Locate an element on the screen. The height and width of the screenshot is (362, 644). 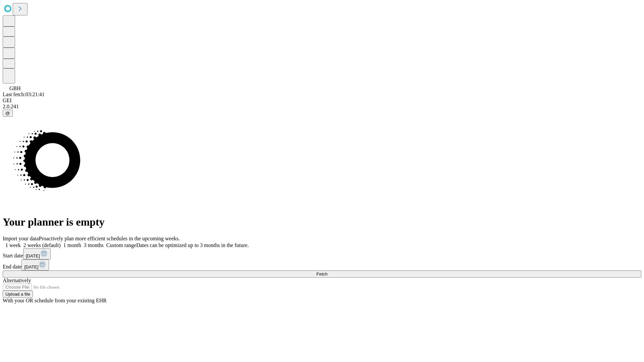
span: Last fetch: 03:21:41 is located at coordinates (24, 94).